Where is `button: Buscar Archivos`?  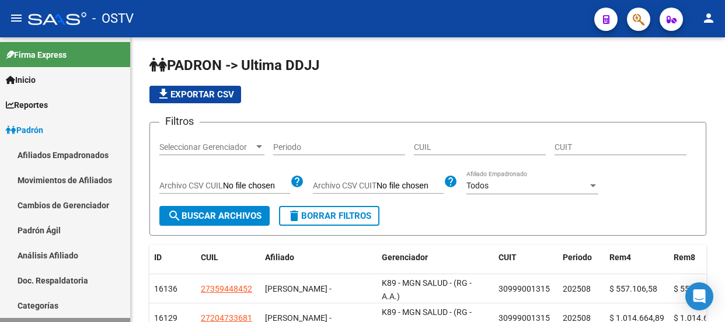 button: Buscar Archivos is located at coordinates (214, 216).